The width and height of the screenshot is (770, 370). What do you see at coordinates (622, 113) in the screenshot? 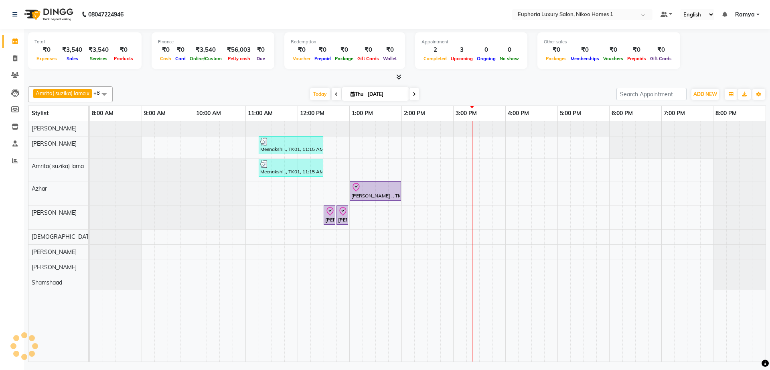
I see `a: 6:00 PM` at bounding box center [622, 113].